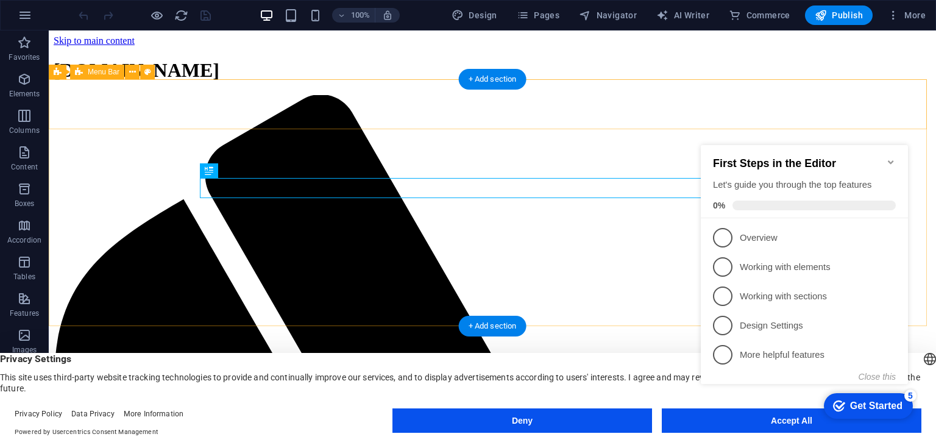 This screenshot has height=445, width=936. I want to click on span: AI Writer, so click(682, 15).